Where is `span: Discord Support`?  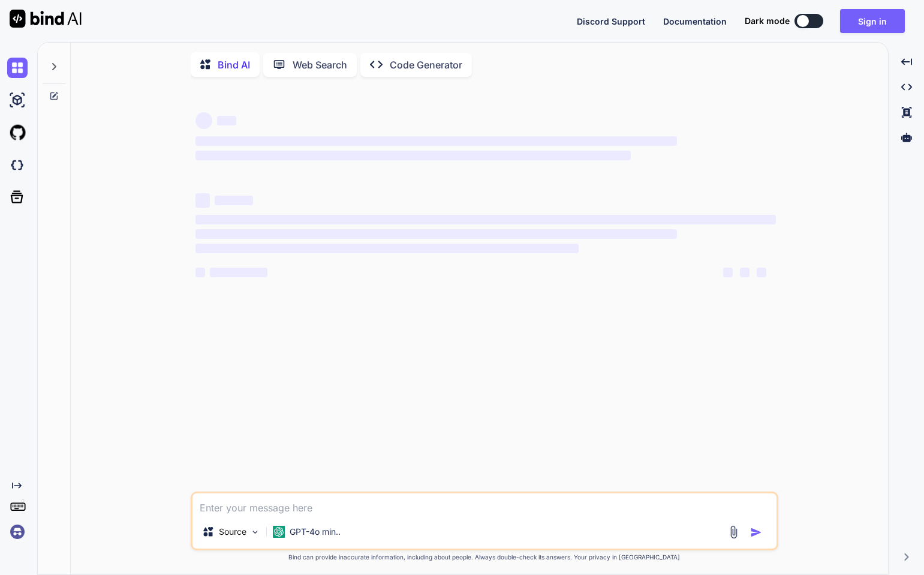
span: Discord Support is located at coordinates (611, 21).